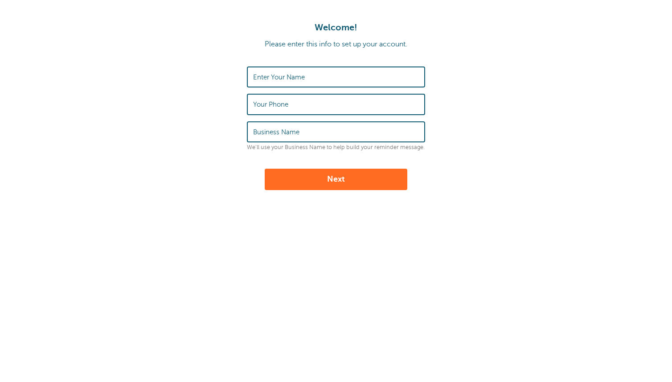 Image resolution: width=672 pixels, height=382 pixels. Describe the element at coordinates (276, 132) in the screenshot. I see `label: Business Name` at that location.